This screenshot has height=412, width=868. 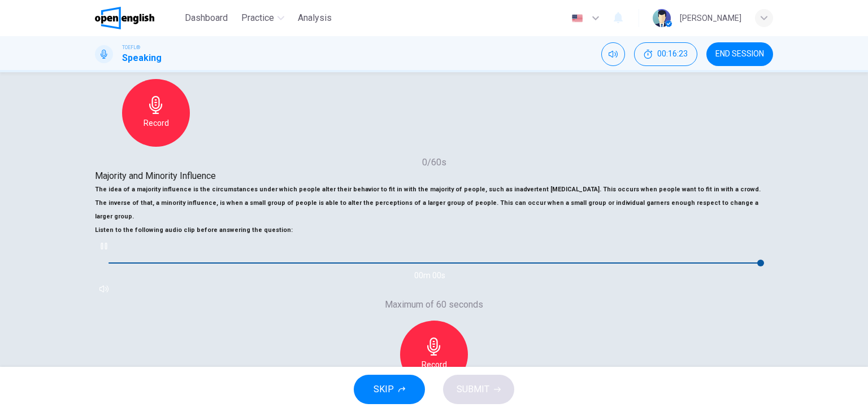 I want to click on div: Hide, so click(x=666, y=55).